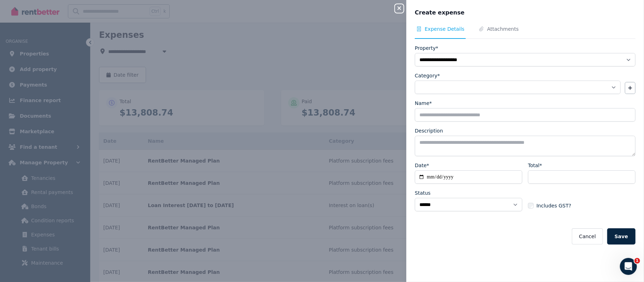 This screenshot has width=644, height=282. I want to click on label: Property*, so click(427, 48).